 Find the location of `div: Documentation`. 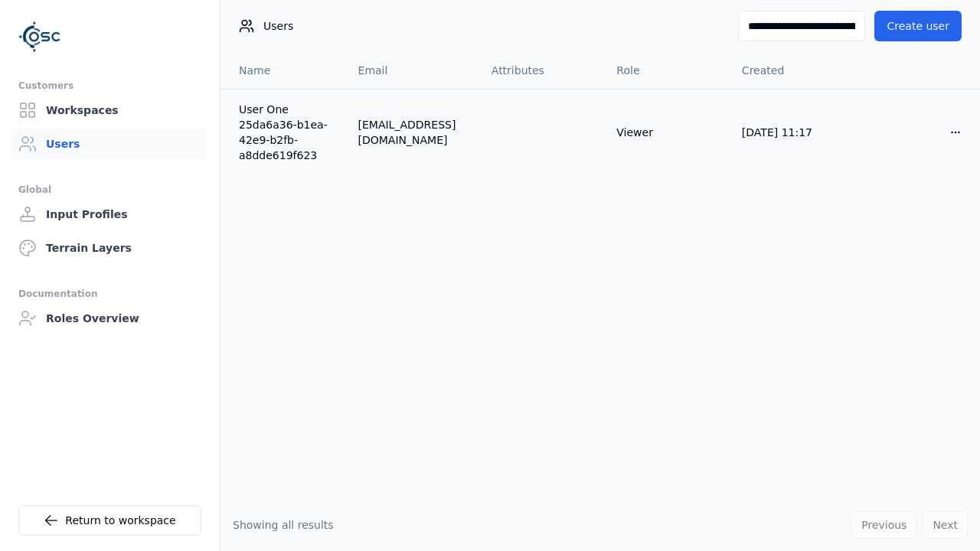

div: Documentation is located at coordinates (109, 294).